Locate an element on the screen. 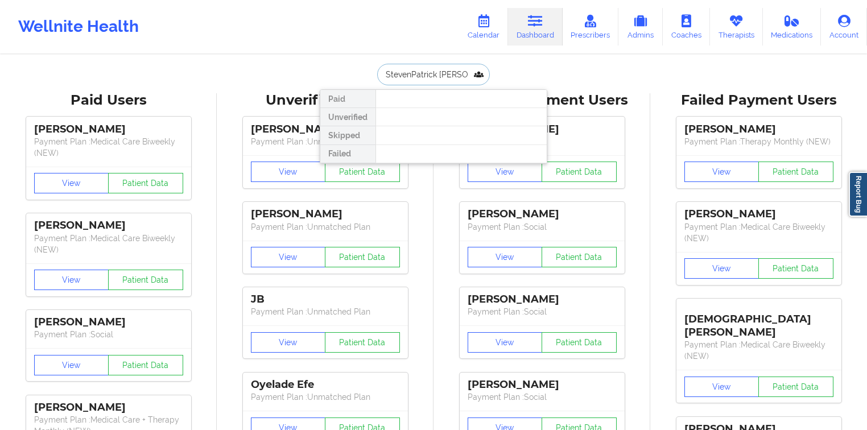 Image resolution: width=867 pixels, height=430 pixels. div: Paid Users is located at coordinates (108, 100).